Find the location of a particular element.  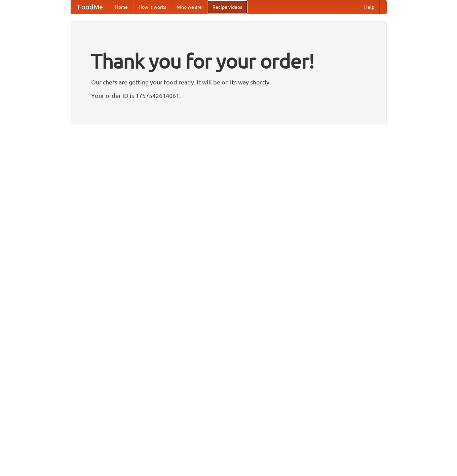

a: Home is located at coordinates (121, 7).